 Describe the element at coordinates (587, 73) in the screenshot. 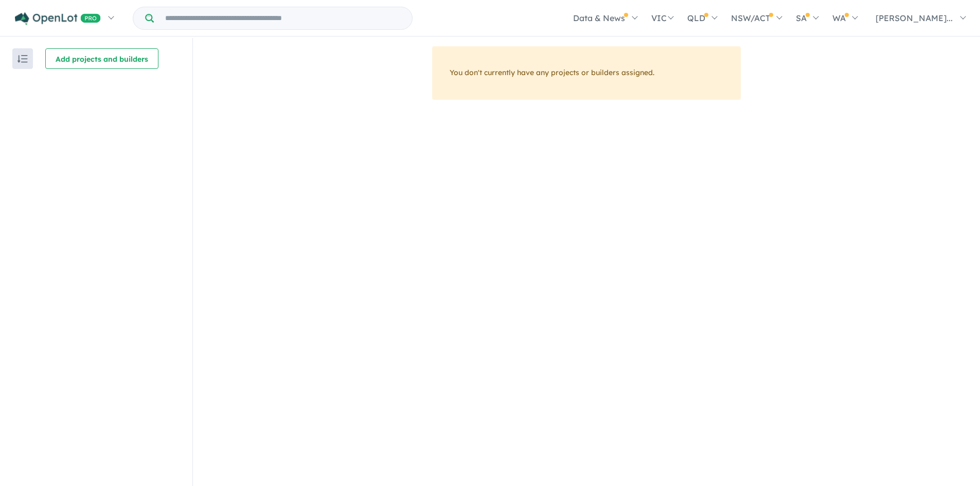

I see `div: You don't currently have any projects or builders assigned.` at that location.